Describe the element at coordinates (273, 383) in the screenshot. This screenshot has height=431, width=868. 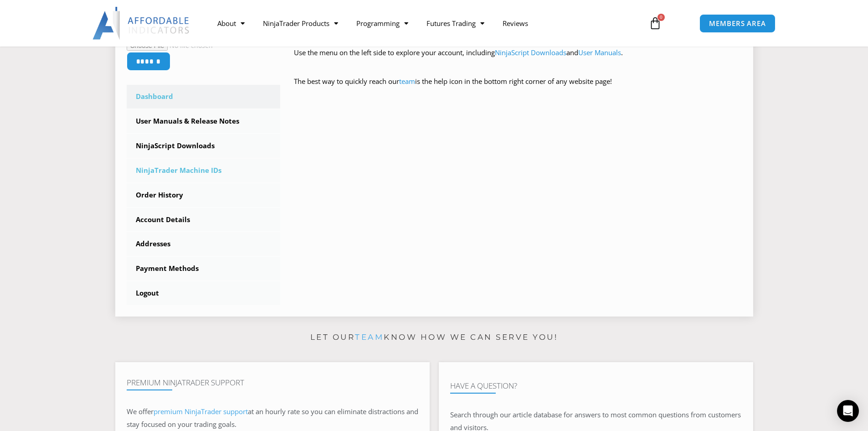
I see `h4: Premium NinjaTrader Support` at that location.